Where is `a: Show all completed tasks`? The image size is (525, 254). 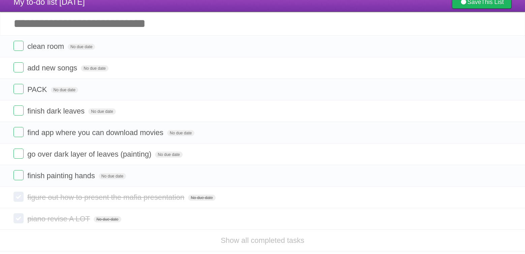 a: Show all completed tasks is located at coordinates (262, 240).